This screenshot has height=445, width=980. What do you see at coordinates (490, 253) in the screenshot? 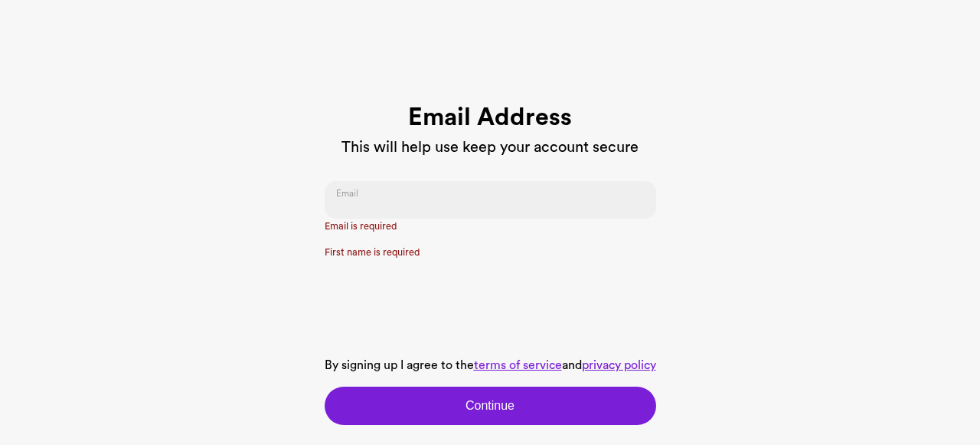
I see `p: First name is required` at bounding box center [490, 253].